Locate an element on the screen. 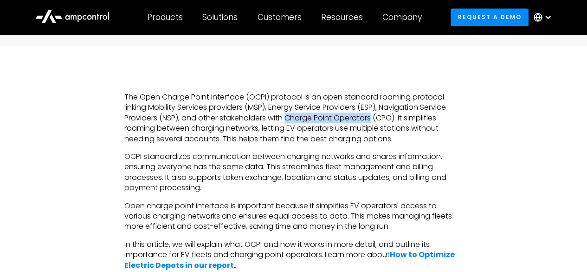 This screenshot has height=272, width=587. p: OCPI standardizes communication between charging networks and shares information, ensuring everyo... is located at coordinates (293, 172).